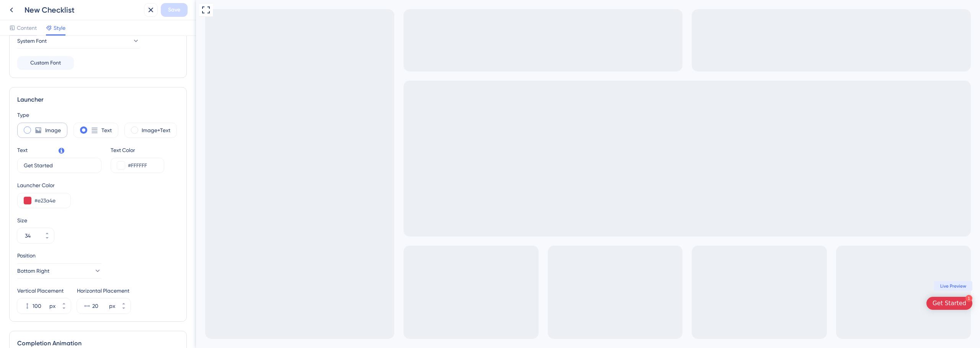 This screenshot has height=348, width=980. Describe the element at coordinates (98, 344) in the screenshot. I see `div: Completion Animation` at that location.